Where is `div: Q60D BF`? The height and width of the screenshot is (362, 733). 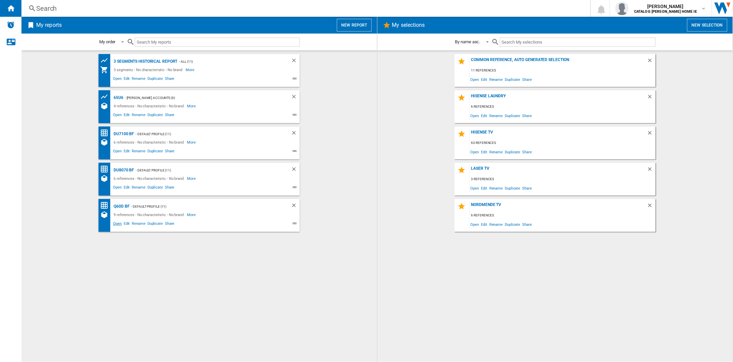
div: Q60D BF is located at coordinates (121, 206).